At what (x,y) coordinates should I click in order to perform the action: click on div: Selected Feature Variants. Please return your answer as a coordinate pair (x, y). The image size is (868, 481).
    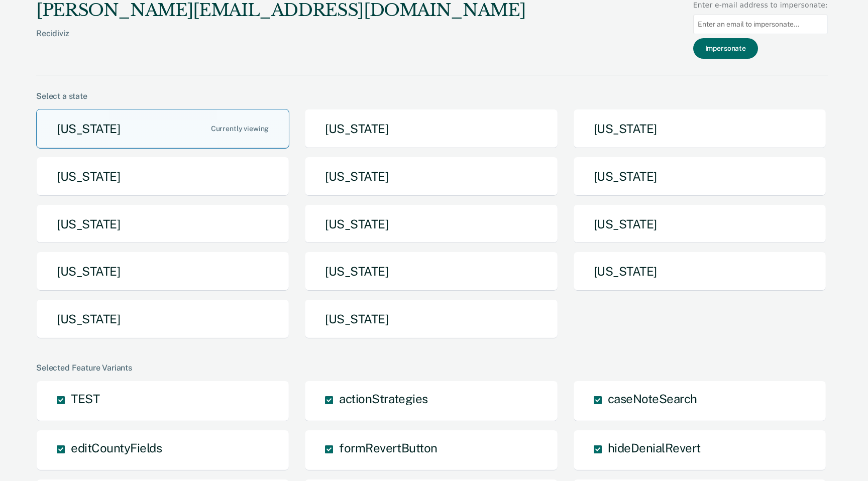
    Looking at the image, I should click on (432, 367).